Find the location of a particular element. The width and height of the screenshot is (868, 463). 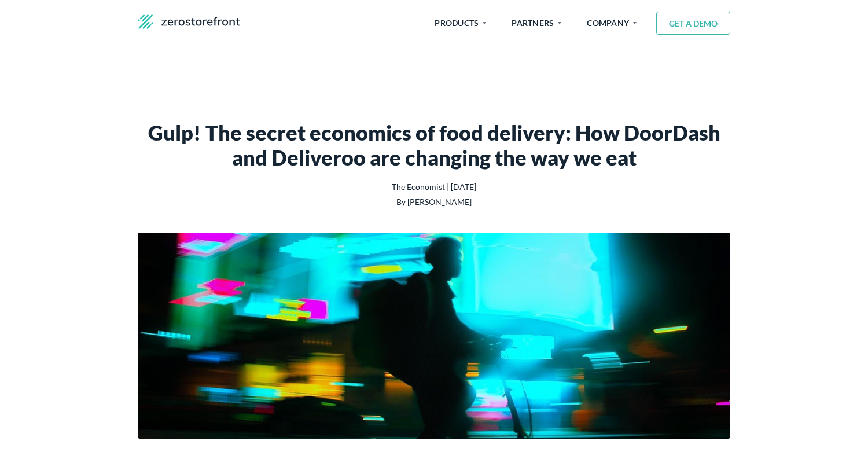

img: zsf-logo is located at coordinates (188, 21).